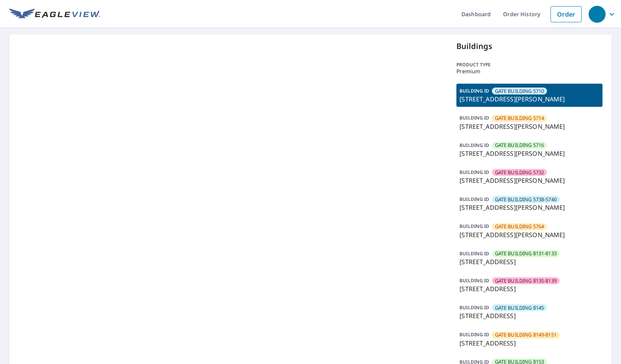  What do you see at coordinates (520, 145) in the screenshot?
I see `span: GATE BUILDING 5716` at bounding box center [520, 145].